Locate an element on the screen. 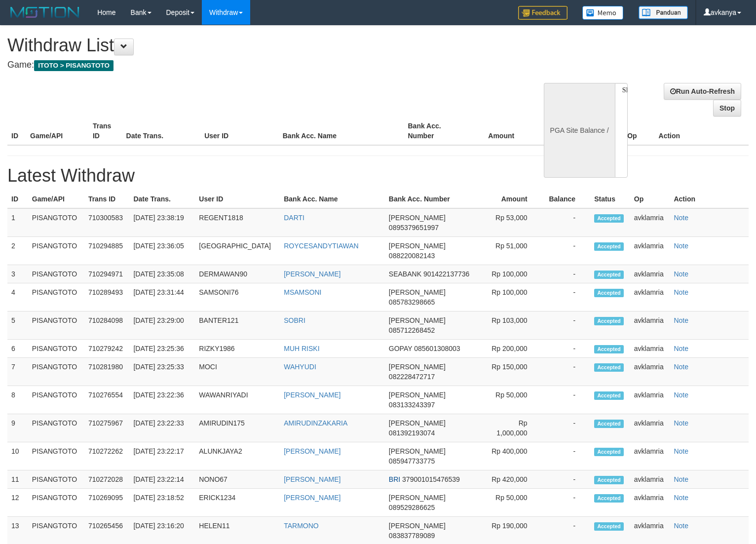 The width and height of the screenshot is (756, 544). span: 085947733775 is located at coordinates (412, 461).